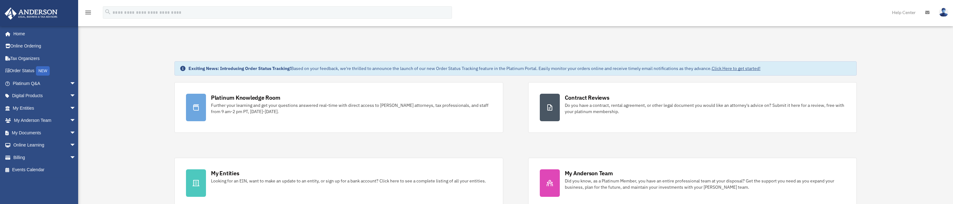 The height and width of the screenshot is (204, 953). What do you see at coordinates (45, 133) in the screenshot?
I see `a: My Documentsarrow_drop_down` at bounding box center [45, 133].